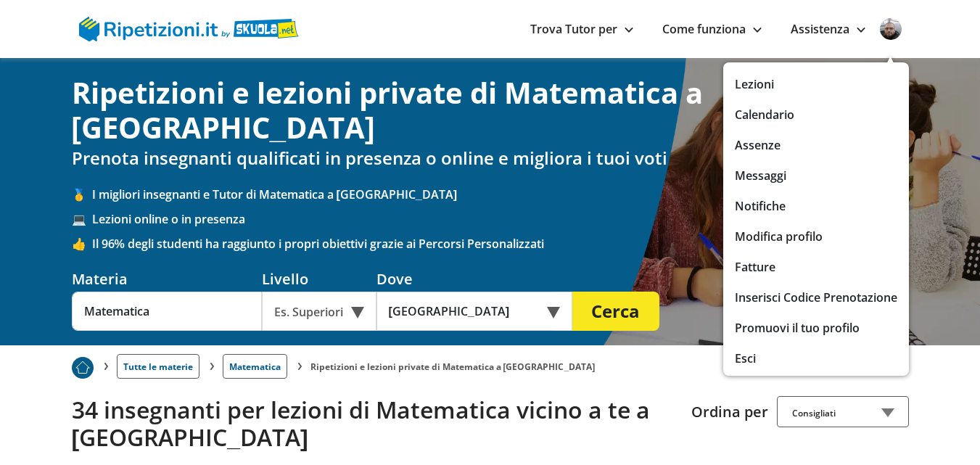  I want to click on a: Fatture, so click(816, 267).